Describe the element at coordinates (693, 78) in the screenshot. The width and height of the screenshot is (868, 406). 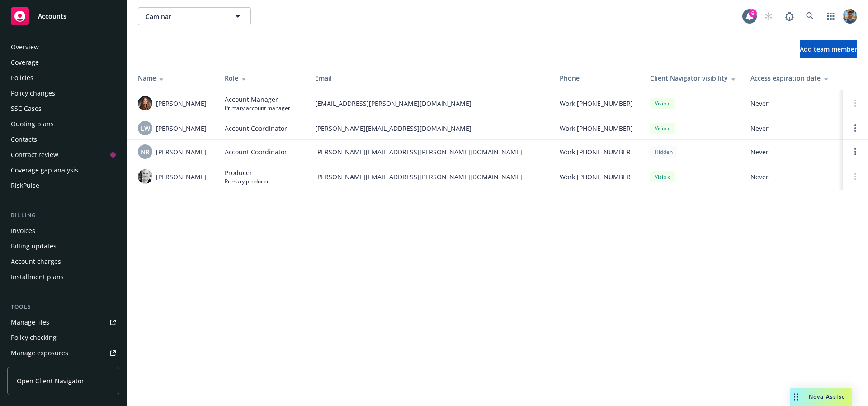
I see `div: Client Navigator visibility` at that location.